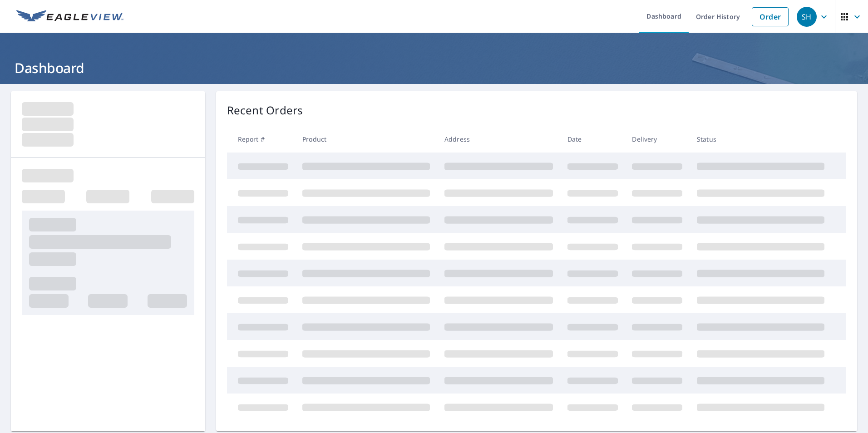 The height and width of the screenshot is (433, 868). What do you see at coordinates (70, 17) in the screenshot?
I see `img: EV Logo` at bounding box center [70, 17].